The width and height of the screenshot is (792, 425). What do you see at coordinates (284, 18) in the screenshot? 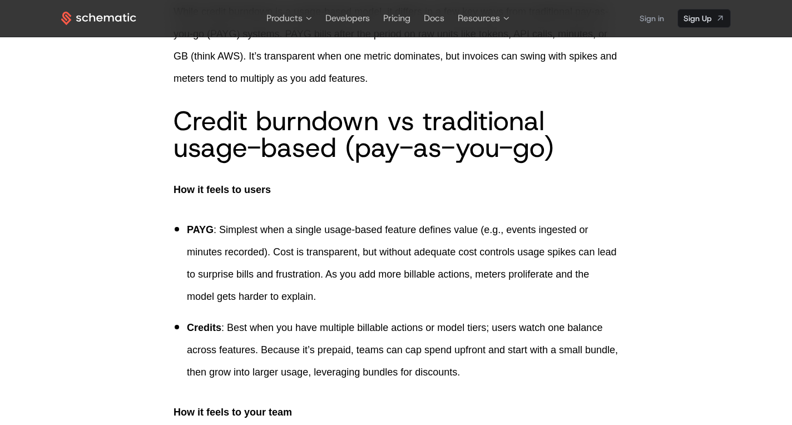
I see `span: Products` at bounding box center [284, 18].